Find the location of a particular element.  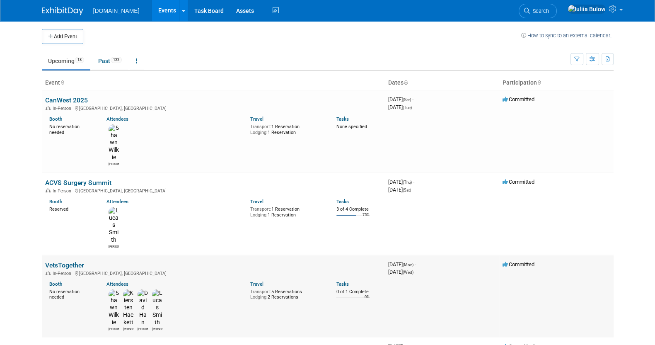

span: (Mon) is located at coordinates (408, 264).